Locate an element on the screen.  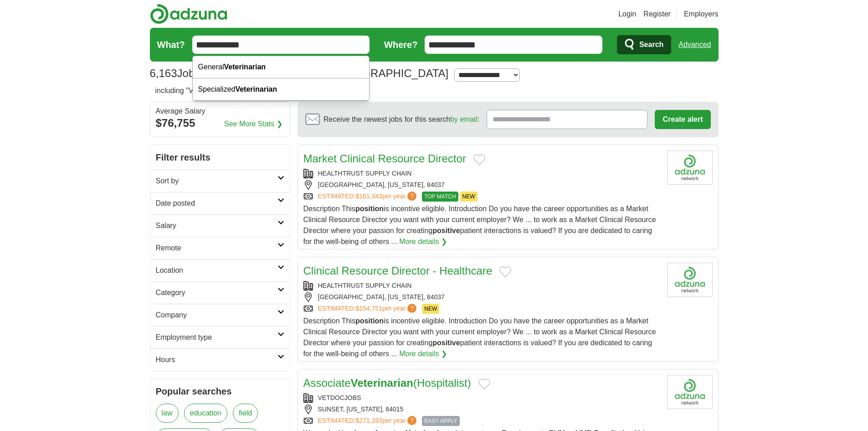
h2: Filter results is located at coordinates (220, 157).